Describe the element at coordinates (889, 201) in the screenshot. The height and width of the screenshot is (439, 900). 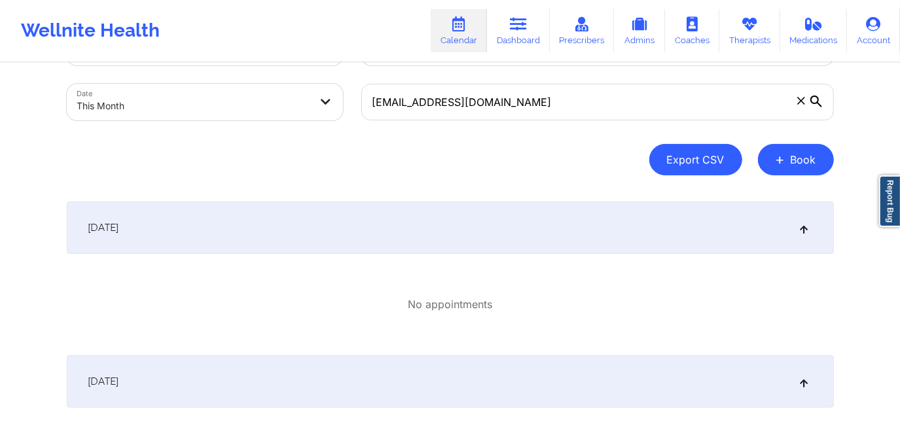
I see `a: Report Bug` at that location.